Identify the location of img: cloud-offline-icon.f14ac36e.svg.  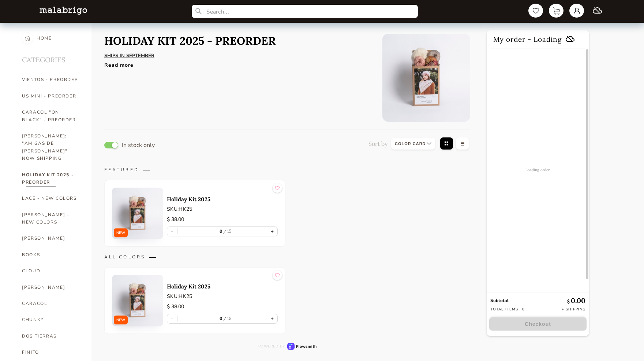
(570, 39).